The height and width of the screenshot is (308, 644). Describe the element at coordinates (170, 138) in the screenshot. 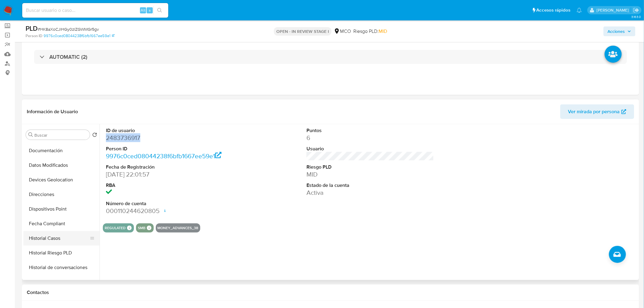

I see `dd: 2483736917` at that location.